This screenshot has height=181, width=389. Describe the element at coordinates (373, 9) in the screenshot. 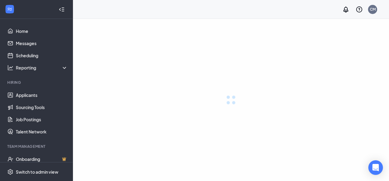

I see `div: CM` at that location.